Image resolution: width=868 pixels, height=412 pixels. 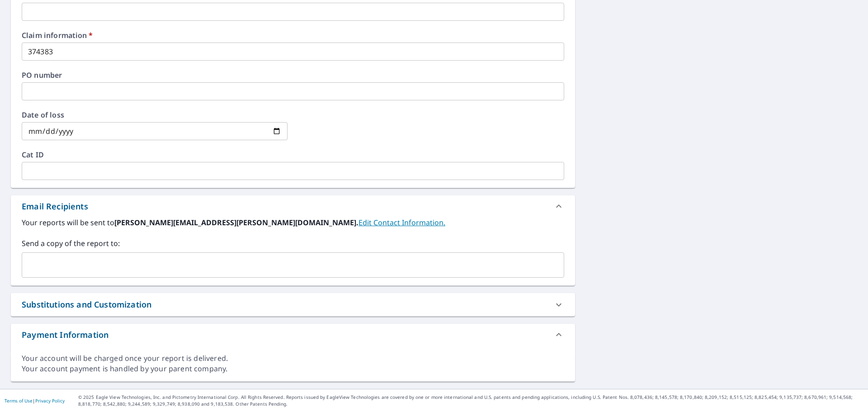 I want to click on label: Send a copy of the report to:, so click(x=293, y=243).